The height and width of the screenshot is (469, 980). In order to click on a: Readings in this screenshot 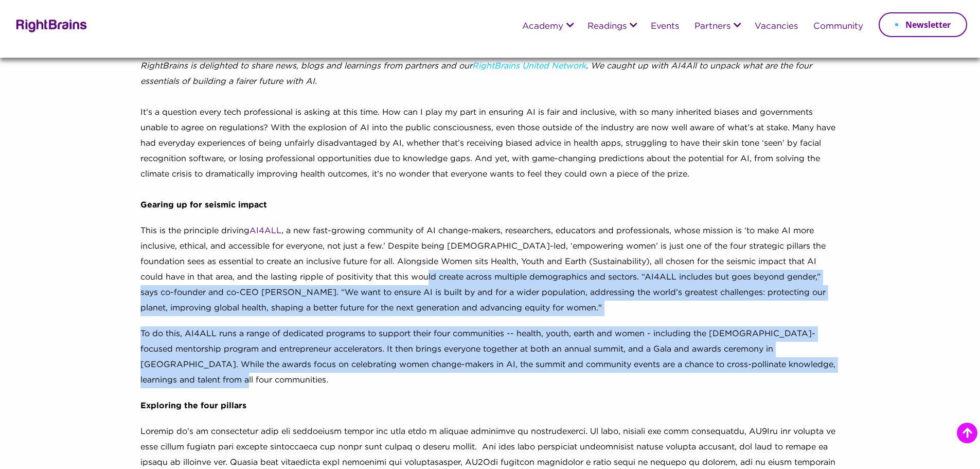, I will do `click(608, 27)`.